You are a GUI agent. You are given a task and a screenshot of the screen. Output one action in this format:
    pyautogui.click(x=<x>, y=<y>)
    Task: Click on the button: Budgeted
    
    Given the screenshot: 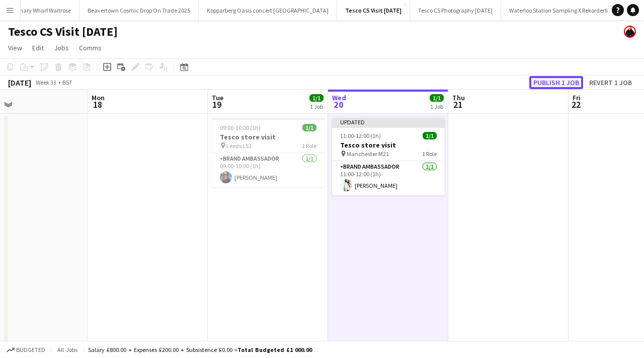 What is the action you would take?
    pyautogui.click(x=26, y=350)
    